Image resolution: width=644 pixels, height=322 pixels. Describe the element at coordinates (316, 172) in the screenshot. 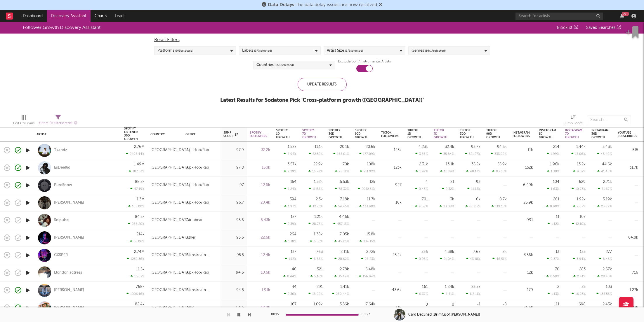

I see `div: 16.78 %` at that location.